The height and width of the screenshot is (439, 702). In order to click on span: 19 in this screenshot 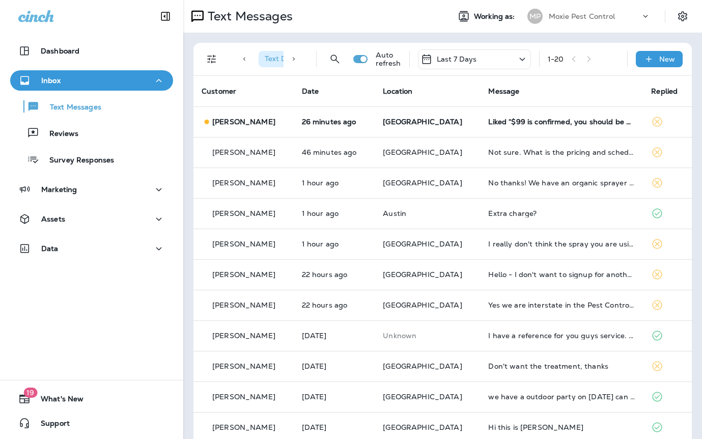, I will do `click(30, 393)`.